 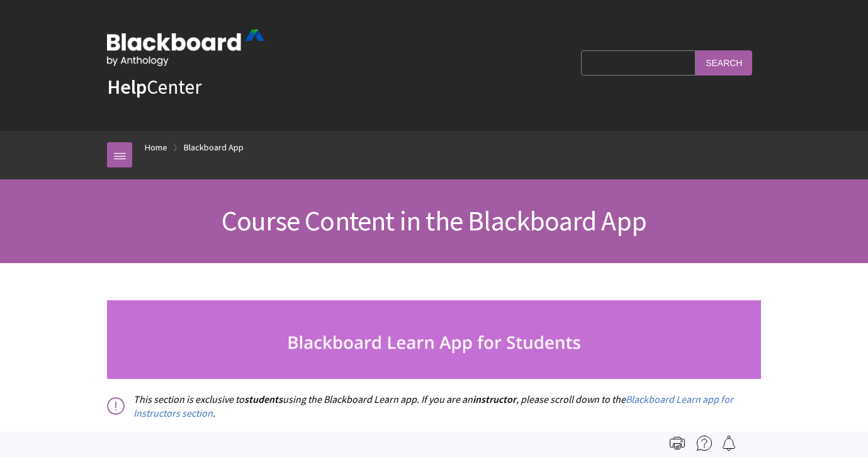 What do you see at coordinates (729, 443) in the screenshot?
I see `img: Follow this page` at bounding box center [729, 443].